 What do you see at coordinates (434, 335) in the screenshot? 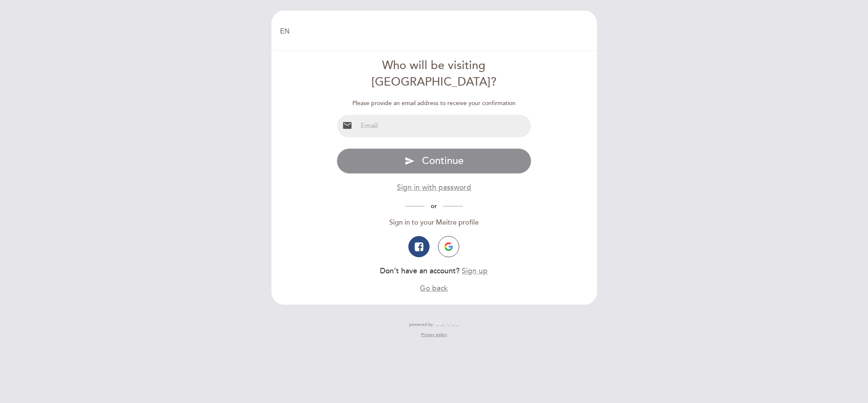
I see `a: Privacy policy` at bounding box center [434, 335].